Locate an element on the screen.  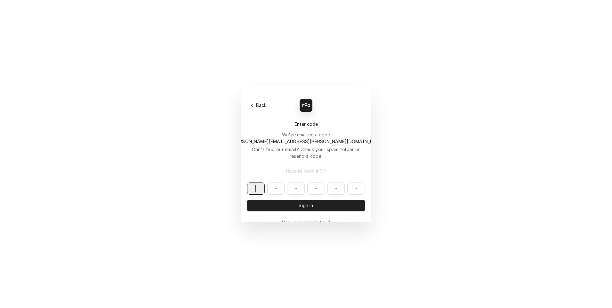
div: Enter code is located at coordinates (306, 124).